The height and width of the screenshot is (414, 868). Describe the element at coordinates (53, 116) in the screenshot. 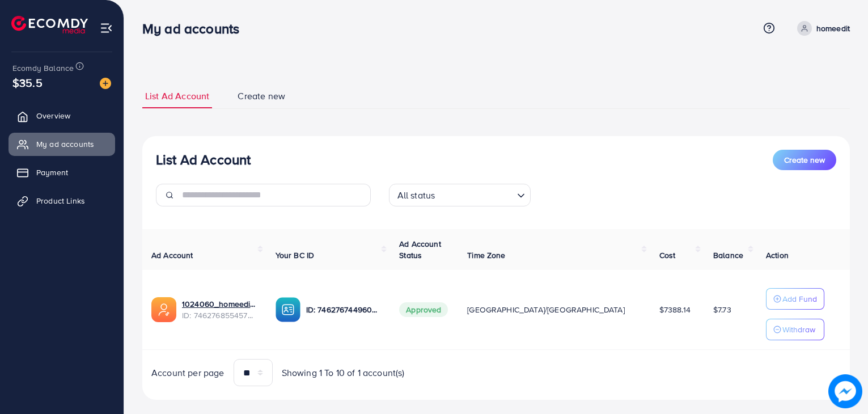

I see `span: Overview` at that location.